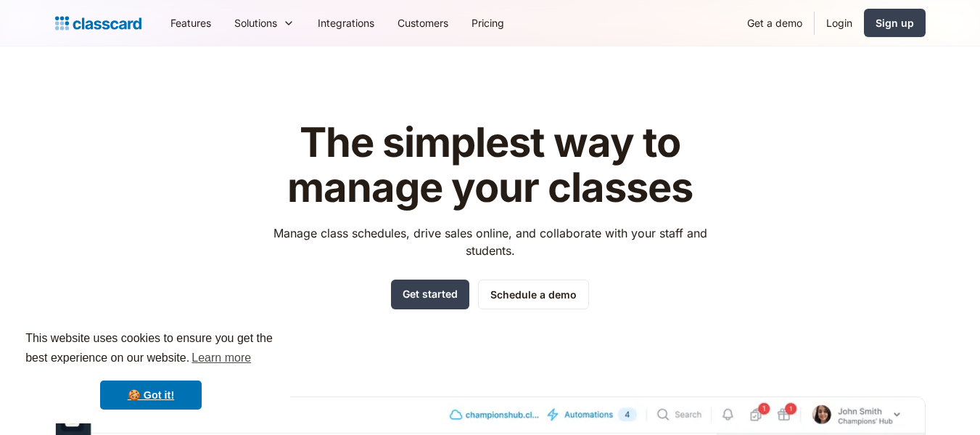 This screenshot has height=435, width=980. I want to click on div: Sign up, so click(895, 23).